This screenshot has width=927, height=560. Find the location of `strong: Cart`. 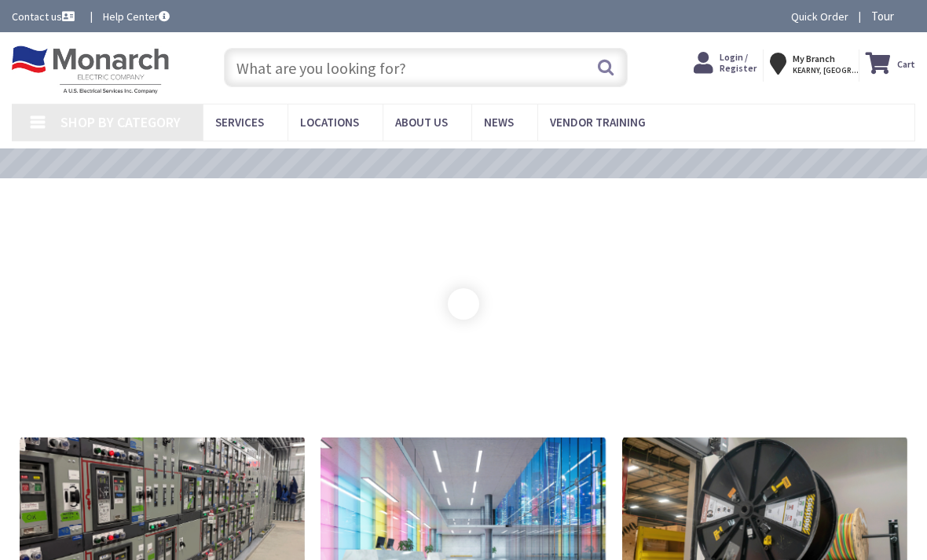

strong: Cart is located at coordinates (906, 63).